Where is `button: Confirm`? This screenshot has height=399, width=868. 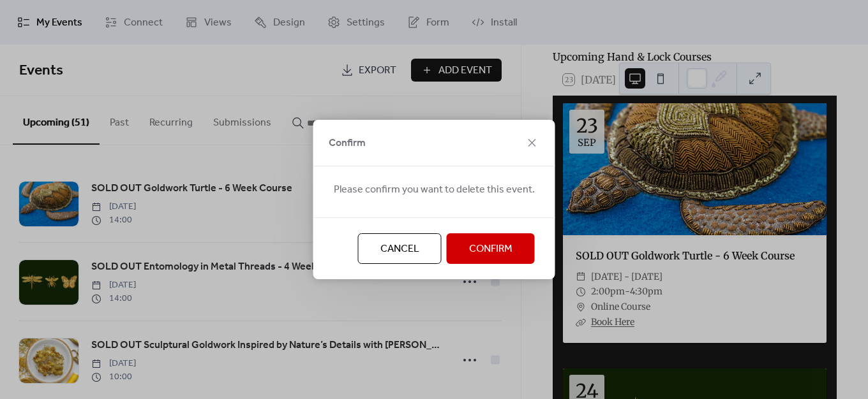
button: Confirm is located at coordinates (491, 249).